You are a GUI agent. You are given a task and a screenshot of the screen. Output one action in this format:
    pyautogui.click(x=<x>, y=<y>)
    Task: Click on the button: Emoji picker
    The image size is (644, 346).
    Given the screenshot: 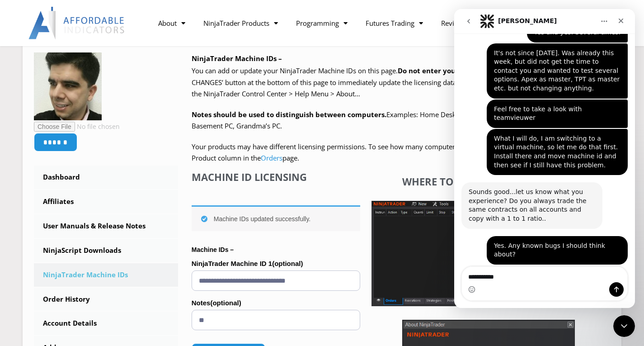 What is the action you would take?
    pyautogui.click(x=18, y=280)
    